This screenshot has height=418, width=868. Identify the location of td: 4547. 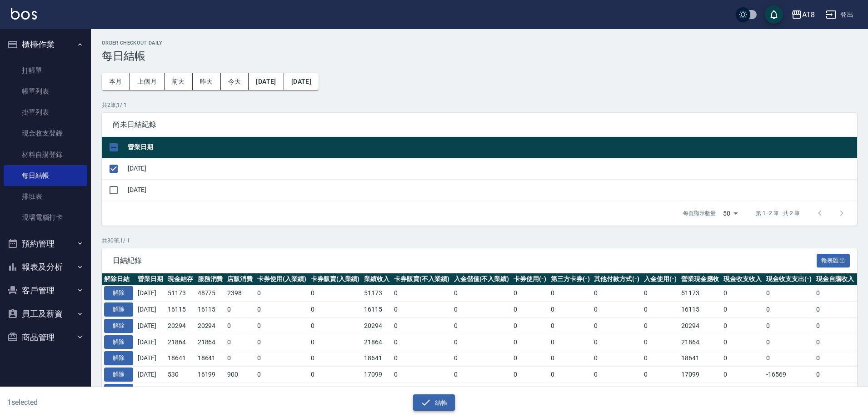
(180, 391).